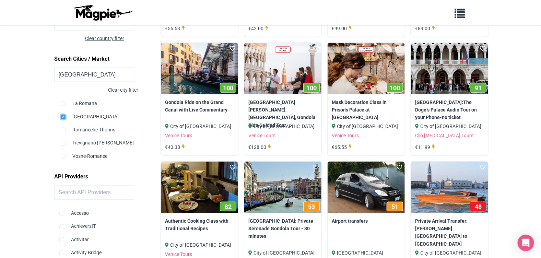  I want to click on div: €56.53, so click(176, 28).